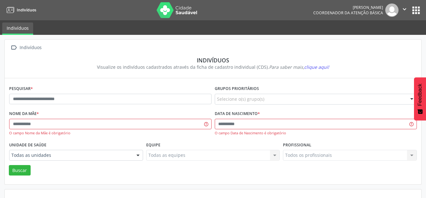  Describe the element at coordinates (213, 67) in the screenshot. I see `div: Visualize os indivíduos cadastrados através da ficha de cadastro individual (CDS).` at that location.